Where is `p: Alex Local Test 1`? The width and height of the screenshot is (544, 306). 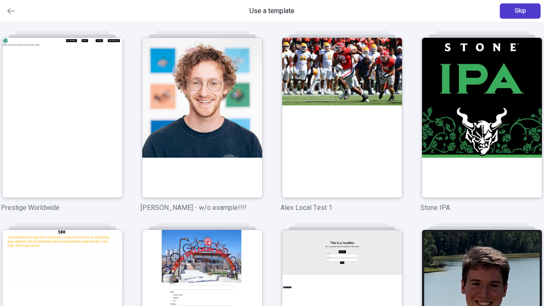
p: Alex Local Test 1 is located at coordinates (342, 208).